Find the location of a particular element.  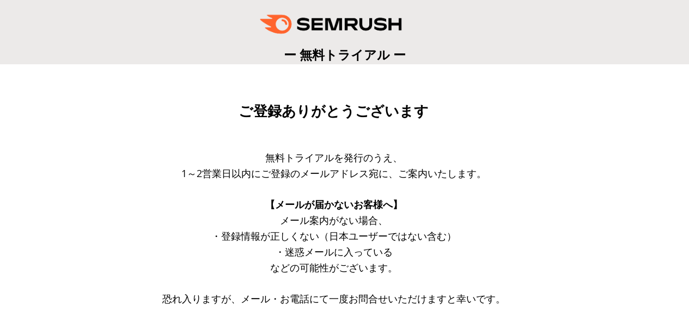

span: 1～2営業日以内にご登録のメールアドレス宛に、ご案内いたします。 is located at coordinates (334, 173).